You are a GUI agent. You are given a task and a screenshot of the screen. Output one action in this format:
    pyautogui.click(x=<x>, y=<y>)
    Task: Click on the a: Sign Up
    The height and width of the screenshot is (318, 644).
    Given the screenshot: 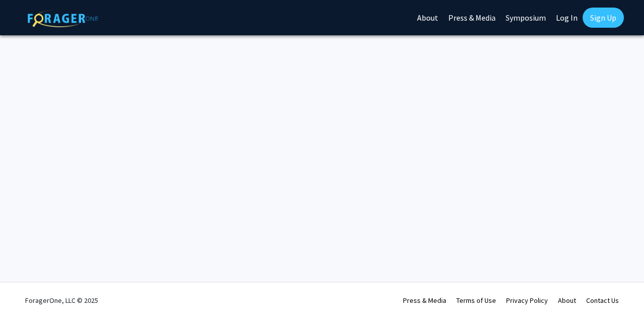 What is the action you would take?
    pyautogui.click(x=603, y=18)
    